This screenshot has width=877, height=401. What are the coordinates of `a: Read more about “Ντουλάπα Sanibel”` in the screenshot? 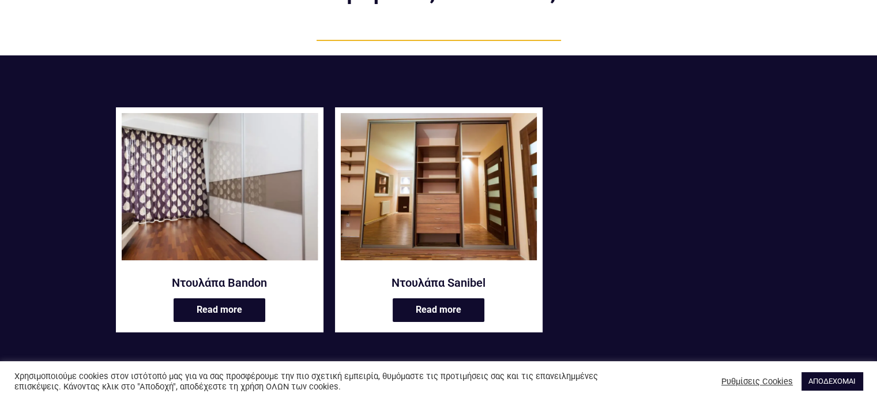 It's located at (438, 310).